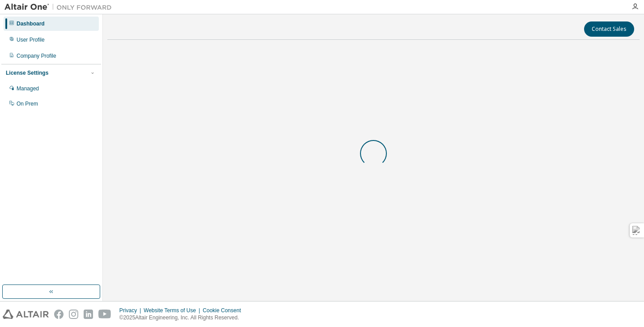 The width and height of the screenshot is (644, 327). What do you see at coordinates (27, 104) in the screenshot?
I see `div: On Prem` at bounding box center [27, 104].